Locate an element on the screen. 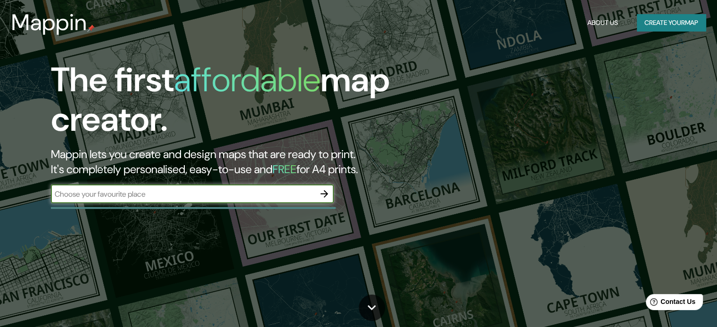 This screenshot has width=717, height=327. h3: Mappin is located at coordinates (49, 23).